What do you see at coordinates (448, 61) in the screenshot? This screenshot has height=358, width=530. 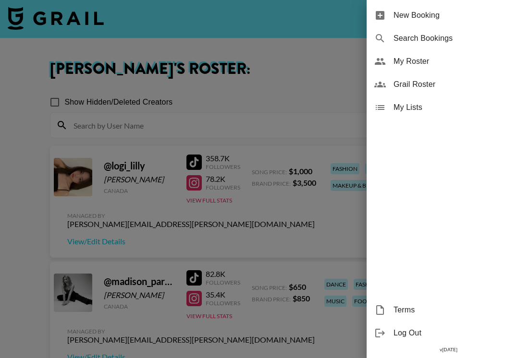 I see `div: My Roster` at bounding box center [448, 61].